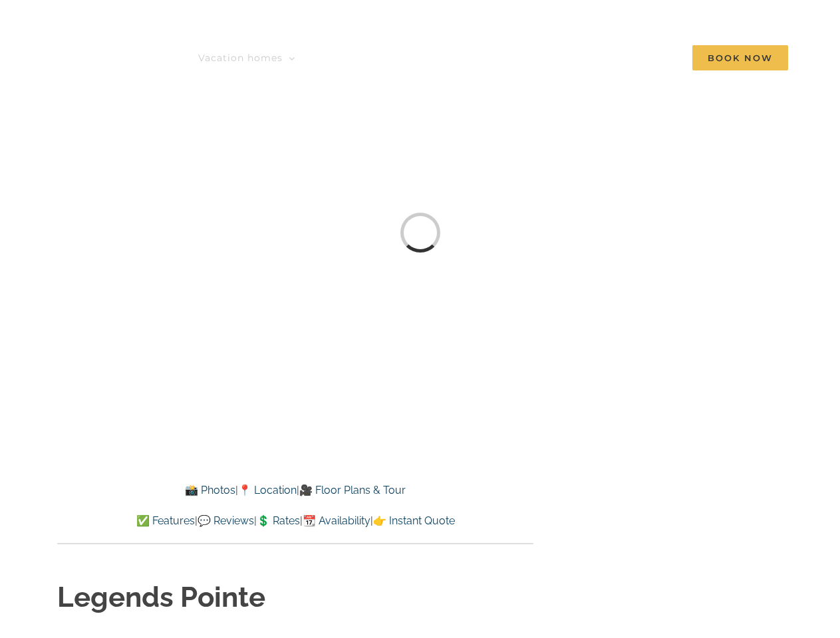 The width and height of the screenshot is (840, 638). Describe the element at coordinates (365, 58) in the screenshot. I see `a: Things to do` at that location.